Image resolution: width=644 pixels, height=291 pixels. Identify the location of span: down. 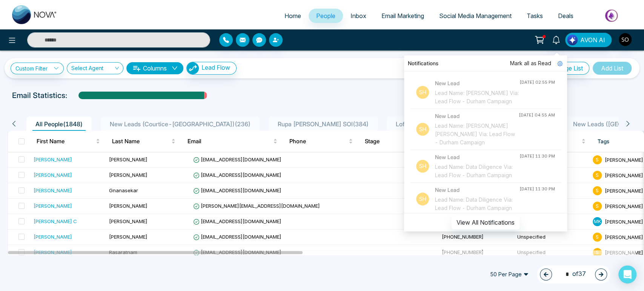
(174, 68).